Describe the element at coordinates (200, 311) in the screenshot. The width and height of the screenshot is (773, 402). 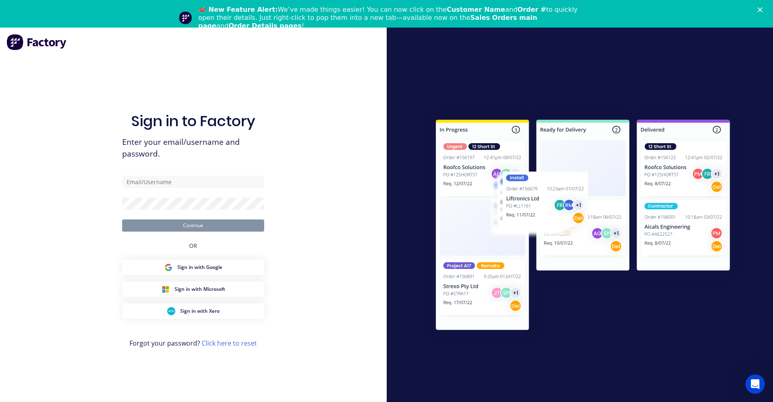
I see `span: Sign in with Xero` at that location.